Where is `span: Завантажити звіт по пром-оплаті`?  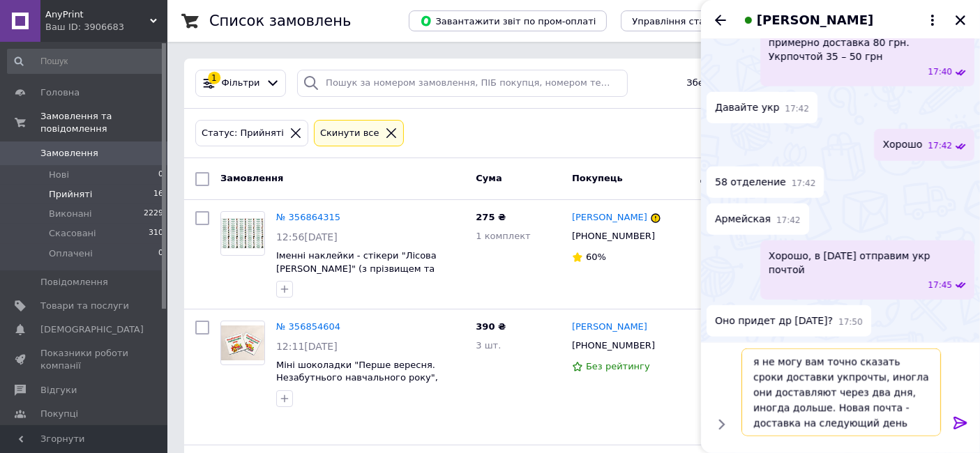 span: Завантажити звіт по пром-оплаті is located at coordinates (507, 20).